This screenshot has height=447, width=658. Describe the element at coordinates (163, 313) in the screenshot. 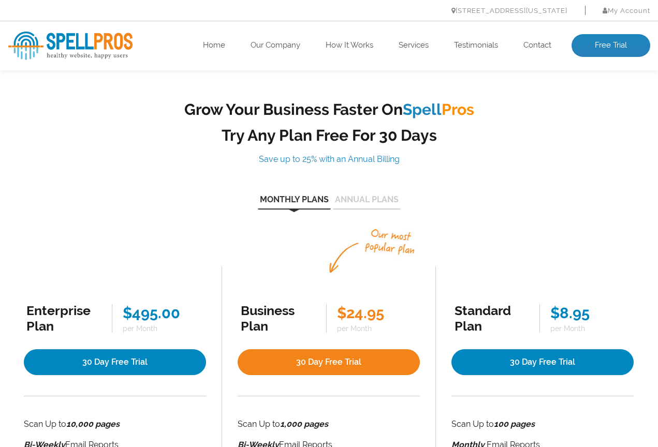

I see `div: $495.00` at that location.